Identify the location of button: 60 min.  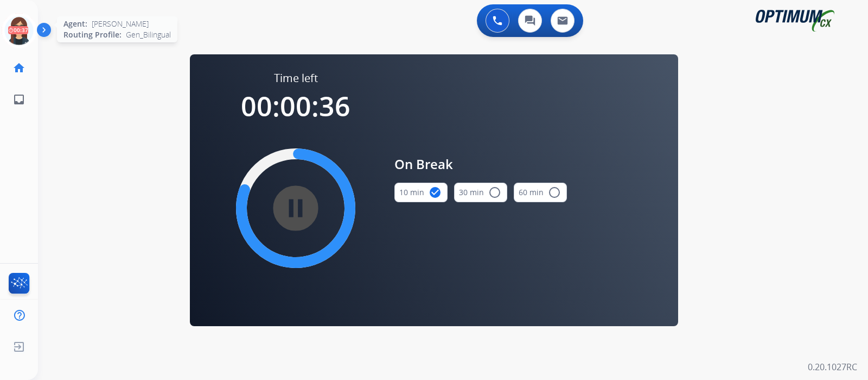
(540, 192).